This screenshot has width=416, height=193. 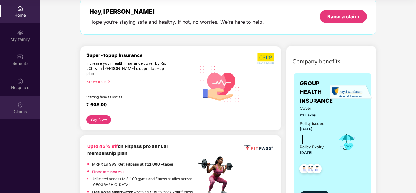 What do you see at coordinates (138, 106) in the screenshot?
I see `div: ₹ 608.00` at bounding box center [138, 106].